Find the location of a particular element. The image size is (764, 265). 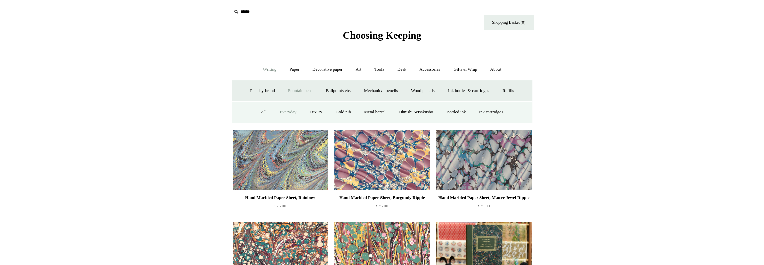

a: Hand Marbled Paper Sheet, Mauve Jewel Ripple £25.00 is located at coordinates (484, 208).